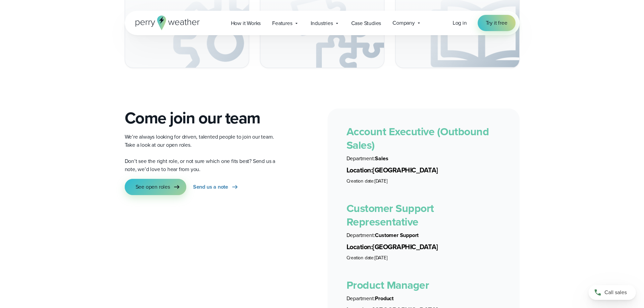 The image size is (644, 308). Describe the element at coordinates (459, 23) in the screenshot. I see `a: Log in` at that location.